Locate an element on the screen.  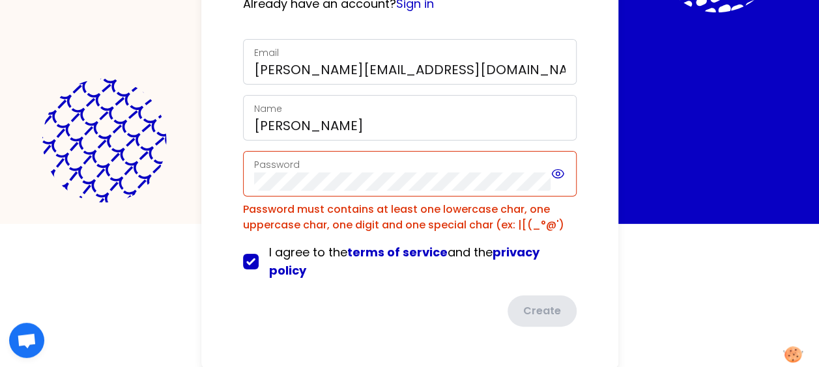
div: Password must contains at least one lowercase char, one uppercase char, one digit and one special... is located at coordinates (410, 218).